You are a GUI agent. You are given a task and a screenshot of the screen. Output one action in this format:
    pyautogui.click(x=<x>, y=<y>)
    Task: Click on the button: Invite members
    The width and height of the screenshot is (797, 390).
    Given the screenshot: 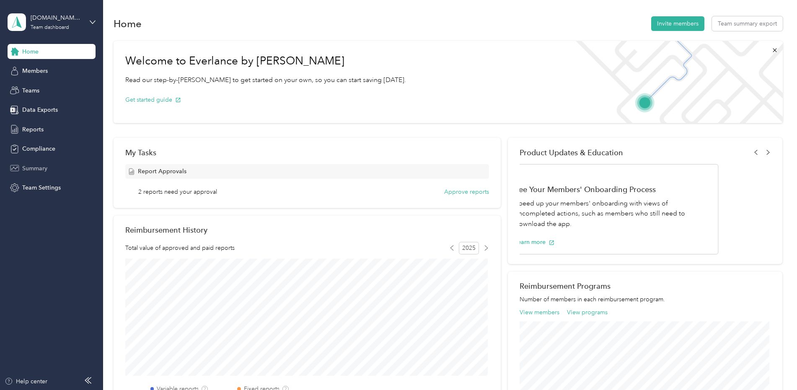 What is the action you would take?
    pyautogui.click(x=677, y=23)
    